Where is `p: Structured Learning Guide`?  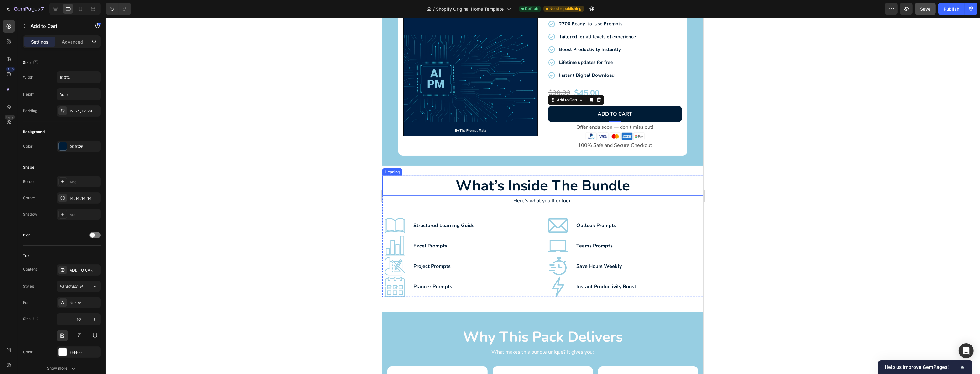 p: Structured Learning Guide is located at coordinates (94, 208).